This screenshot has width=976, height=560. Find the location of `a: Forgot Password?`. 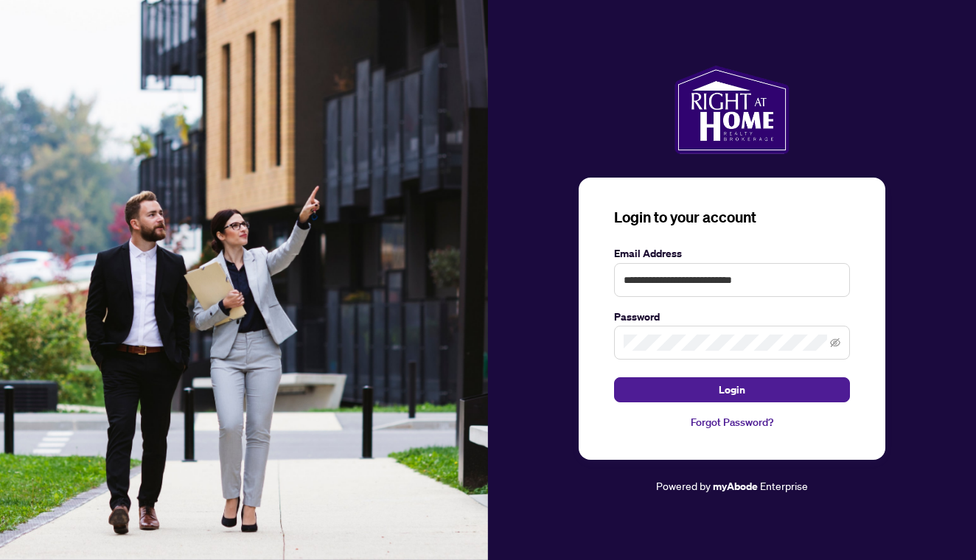

a: Forgot Password? is located at coordinates (732, 422).